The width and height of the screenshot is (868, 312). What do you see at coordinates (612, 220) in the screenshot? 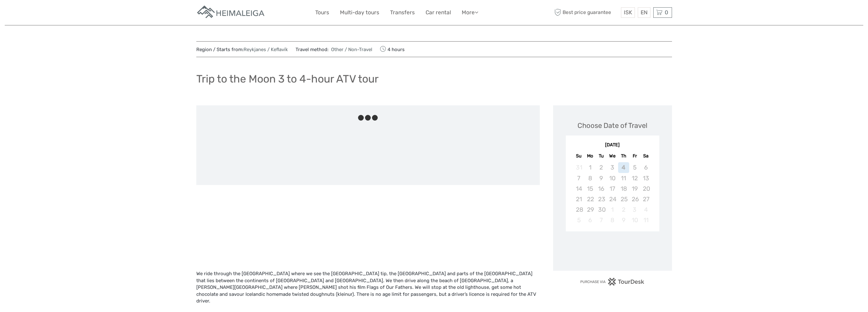
I see `div: Not available Wednesday, October 8th, 2025` at bounding box center [612, 220].